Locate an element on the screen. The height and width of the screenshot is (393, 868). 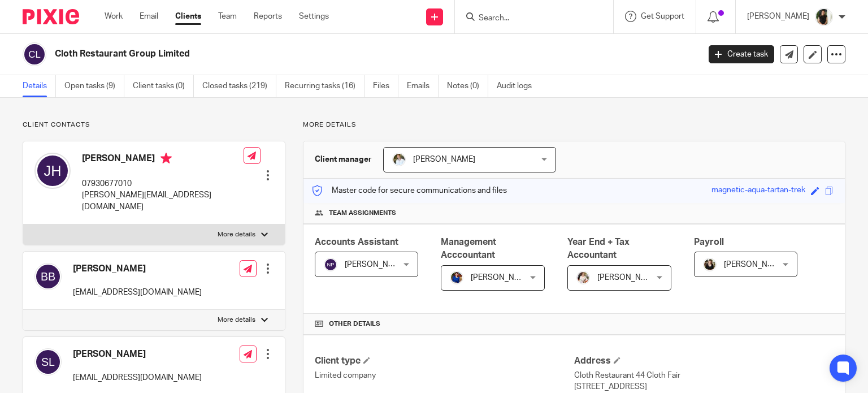
span: Payroll is located at coordinates (709, 242).